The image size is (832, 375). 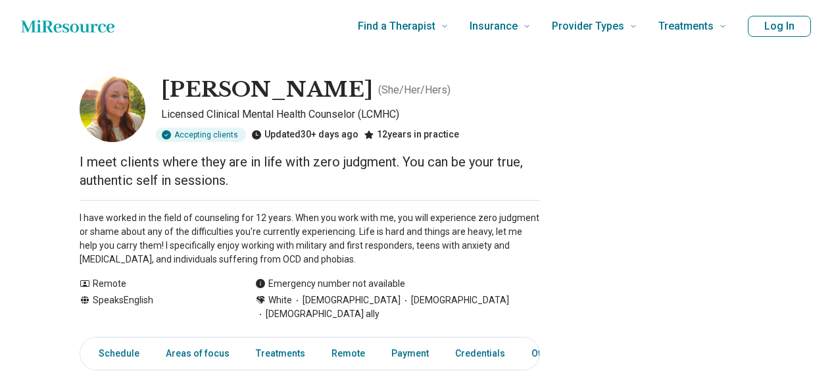 What do you see at coordinates (780, 26) in the screenshot?
I see `button: Log In` at bounding box center [780, 26].